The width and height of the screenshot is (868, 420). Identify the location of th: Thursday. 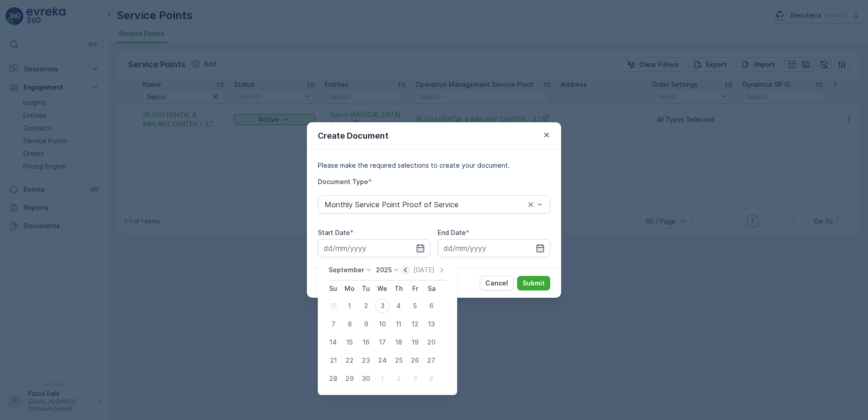
(399, 288).